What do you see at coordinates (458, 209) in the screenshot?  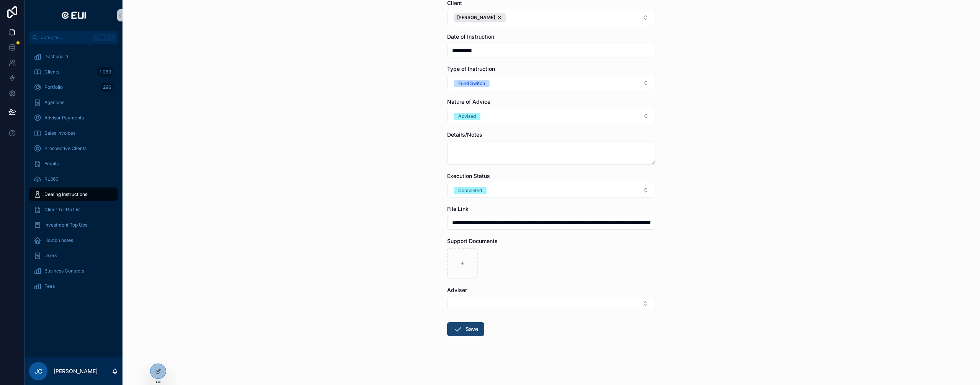 I see `span: File Link` at bounding box center [458, 209].